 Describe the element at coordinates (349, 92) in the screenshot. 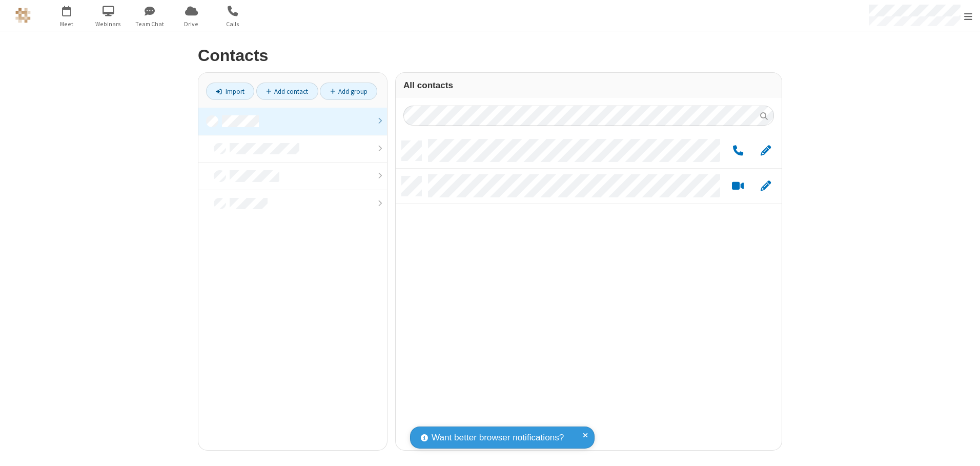

I see `a: Add group` at that location.